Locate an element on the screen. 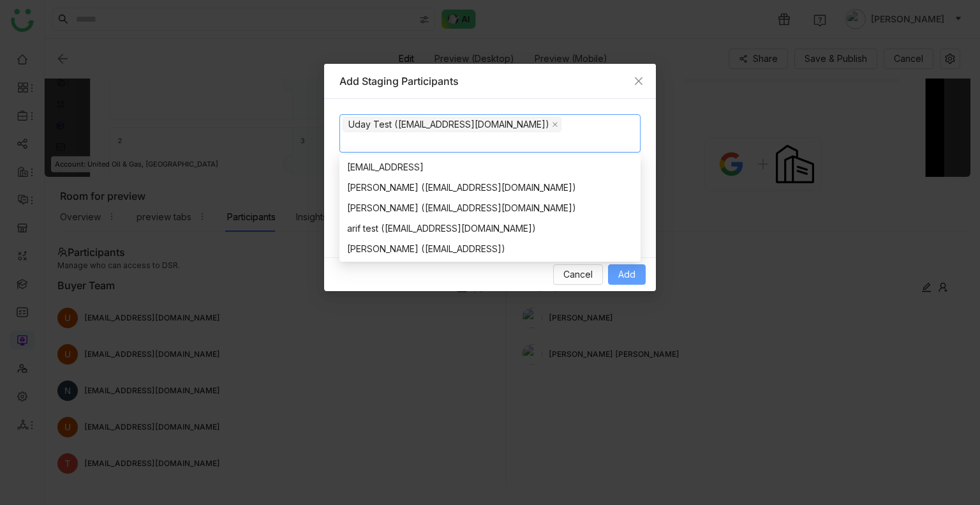 The width and height of the screenshot is (980, 505). button: Add is located at coordinates (627, 275).